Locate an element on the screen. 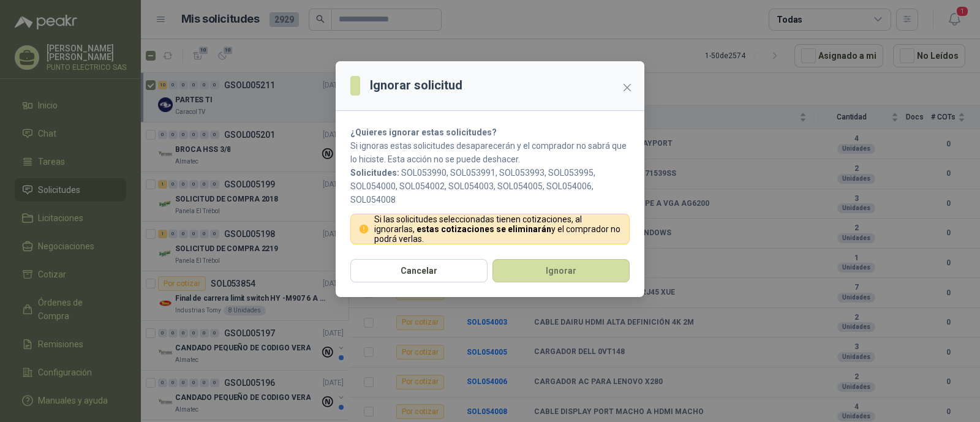 The image size is (980, 422). button: Close is located at coordinates (627, 88).